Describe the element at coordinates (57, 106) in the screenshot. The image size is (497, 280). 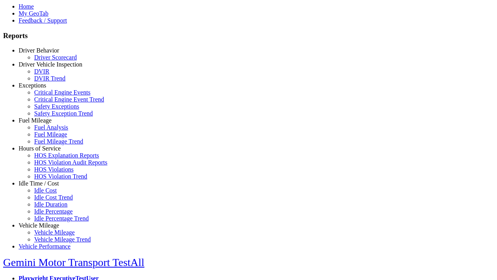
I see `a: Safety Exceptions` at that location.